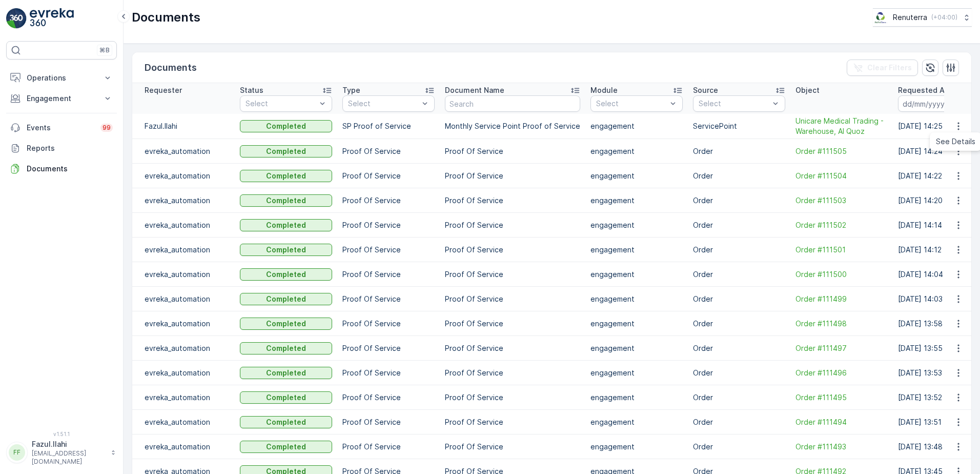 This screenshot has height=474, width=980. What do you see at coordinates (842, 373) in the screenshot?
I see `a: Order #111496` at bounding box center [842, 373].